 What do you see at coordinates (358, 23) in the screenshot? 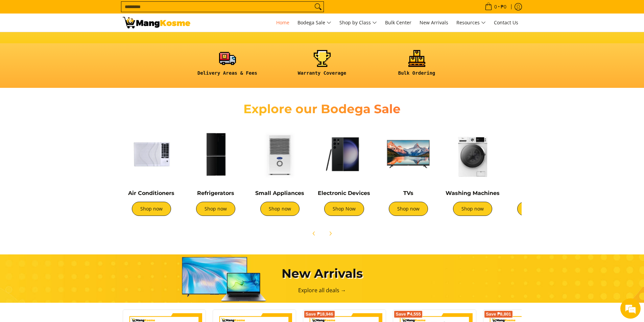
I see `a: Shop by Class` at bounding box center [358, 23].